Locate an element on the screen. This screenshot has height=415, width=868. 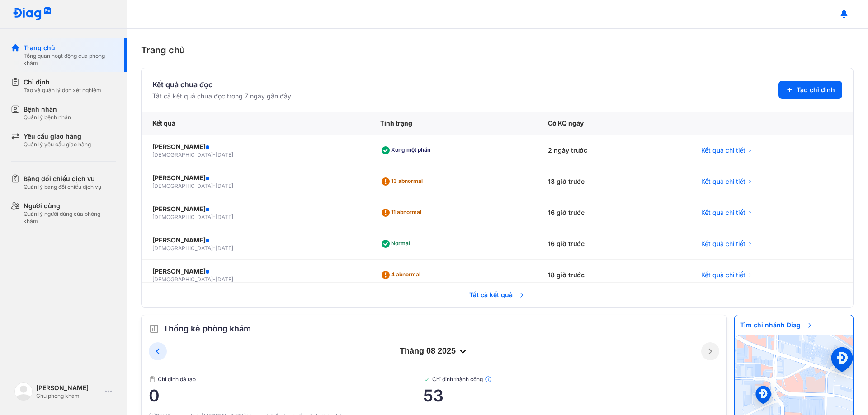
div: Người dùng is located at coordinates (70, 206).